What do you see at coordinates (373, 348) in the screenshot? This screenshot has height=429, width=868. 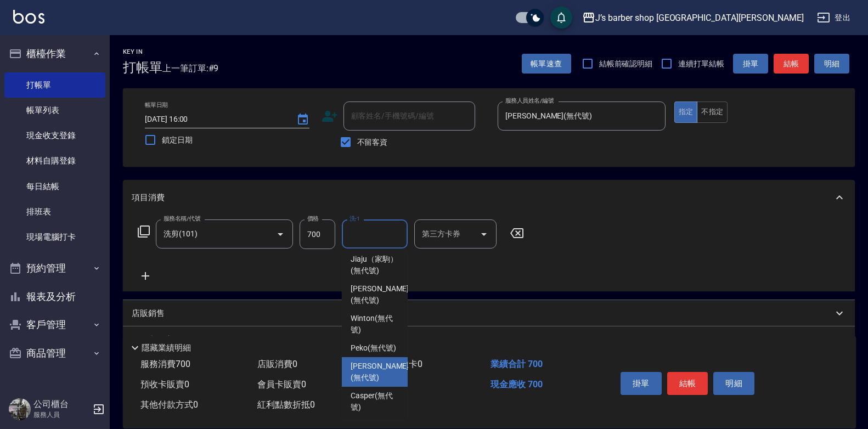 I see `span: Peko (無代號)` at bounding box center [373, 348].